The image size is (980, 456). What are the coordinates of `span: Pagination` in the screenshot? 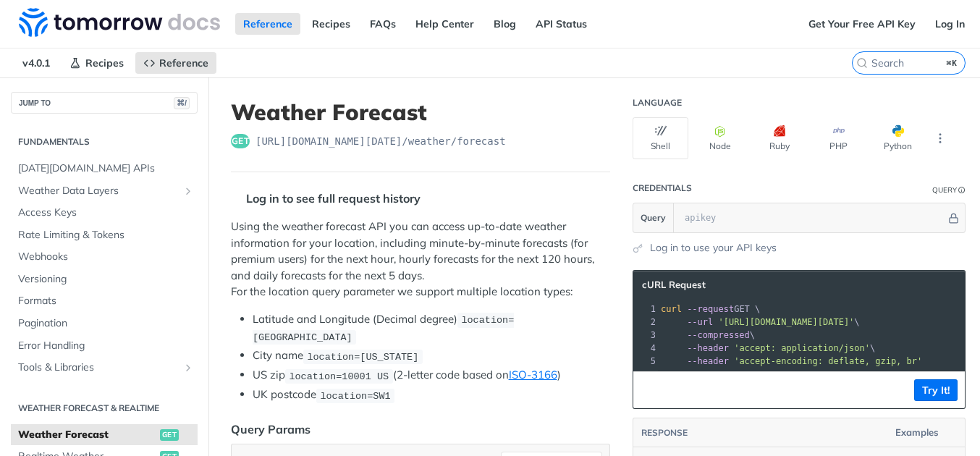 It's located at (106, 323).